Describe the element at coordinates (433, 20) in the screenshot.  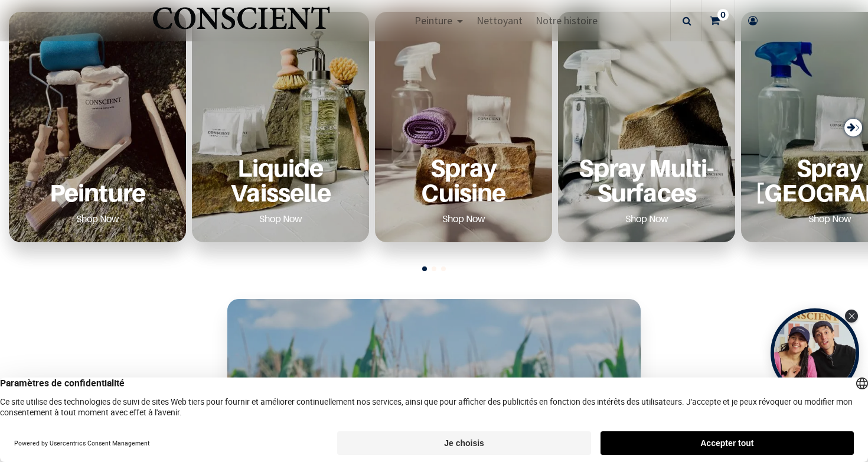
I see `span: Peinture` at that location.